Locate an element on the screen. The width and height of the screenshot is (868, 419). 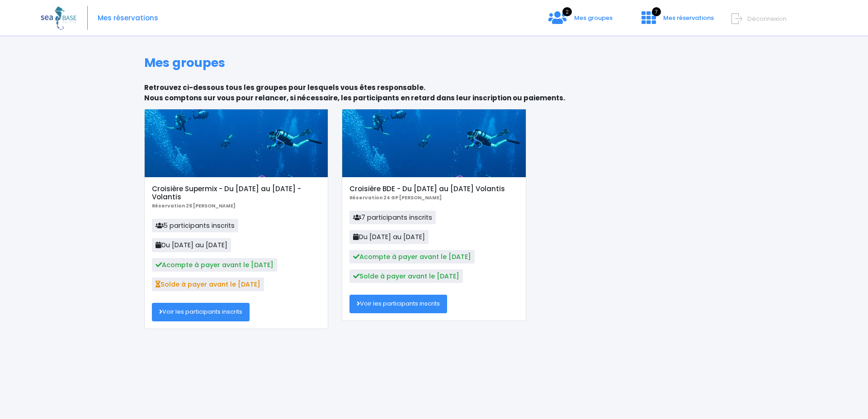
span: Déconnexion is located at coordinates (767, 19).